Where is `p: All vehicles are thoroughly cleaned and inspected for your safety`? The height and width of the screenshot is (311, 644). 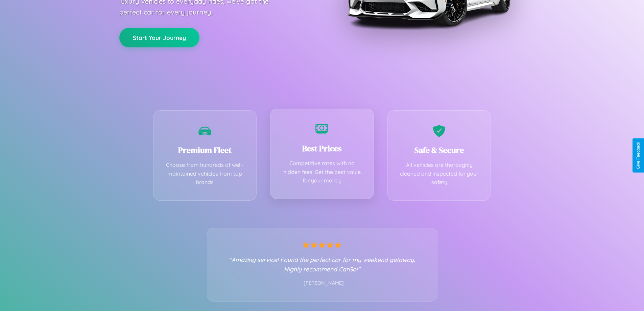
p: All vehicles are thoroughly cleaned and inspected for your safety is located at coordinates (439, 174).